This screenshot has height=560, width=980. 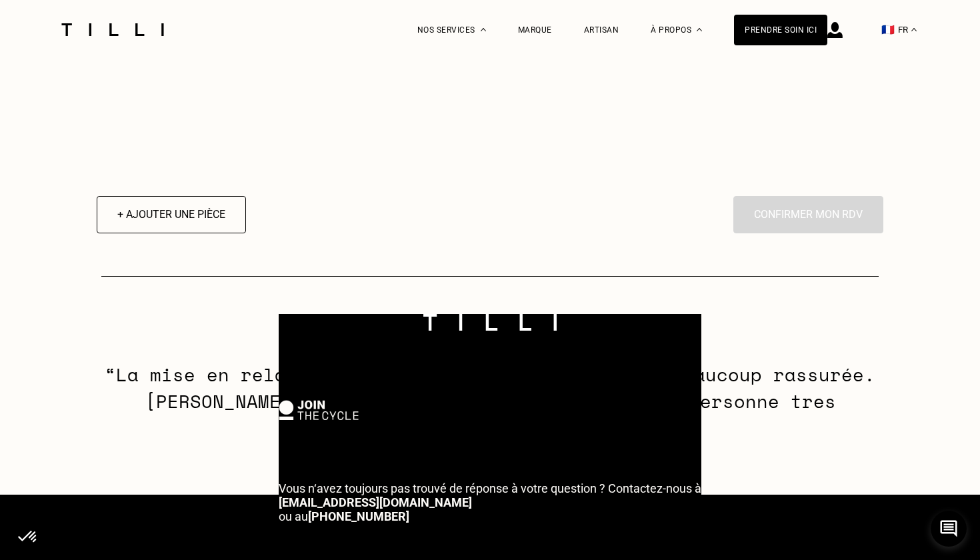 What do you see at coordinates (535, 30) in the screenshot?
I see `div: Marque` at bounding box center [535, 30].